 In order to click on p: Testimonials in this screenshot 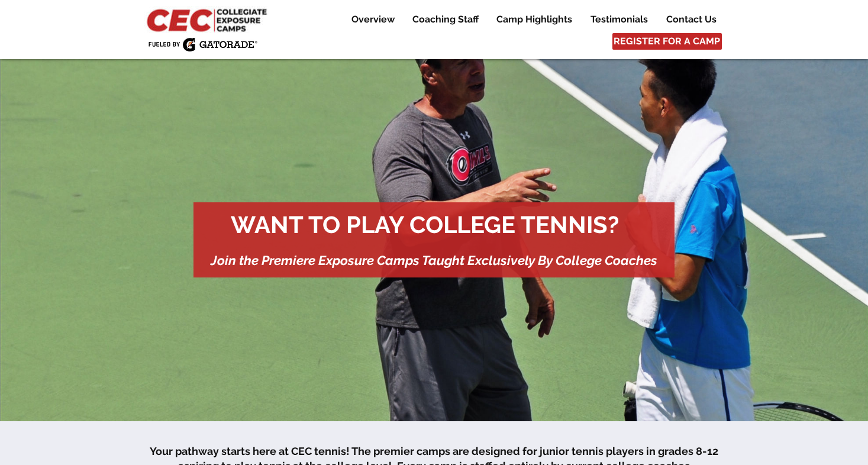, I will do `click(619, 19)`.